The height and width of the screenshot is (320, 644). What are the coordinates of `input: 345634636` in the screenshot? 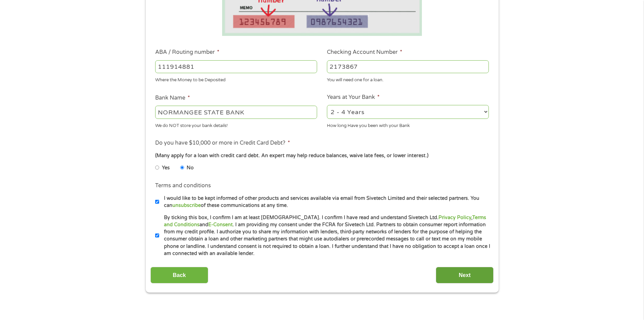 It's located at (408, 66).